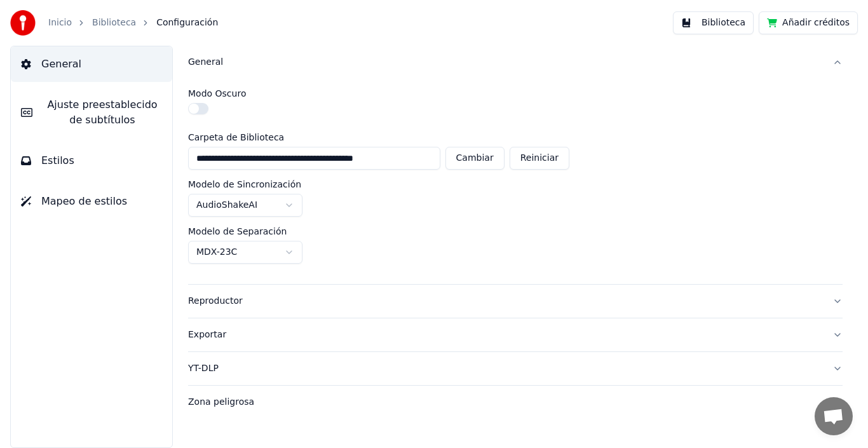  I want to click on button: Reproductor, so click(516, 301).